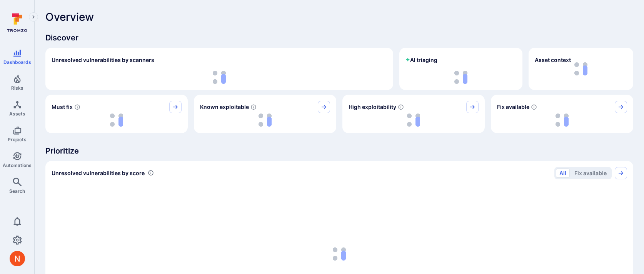  Describe the element at coordinates (17, 165) in the screenshot. I see `span: Automations` at that location.